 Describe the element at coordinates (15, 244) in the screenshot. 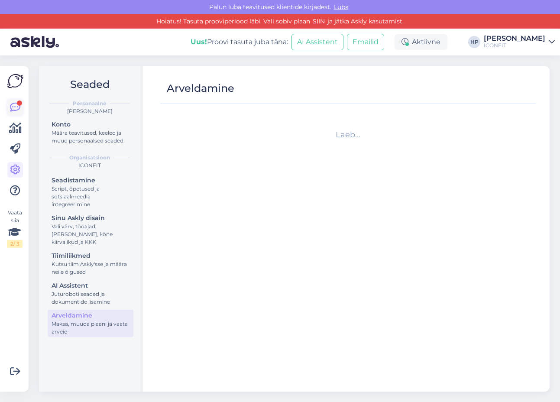

I see `div: 2 / 3` at that location.